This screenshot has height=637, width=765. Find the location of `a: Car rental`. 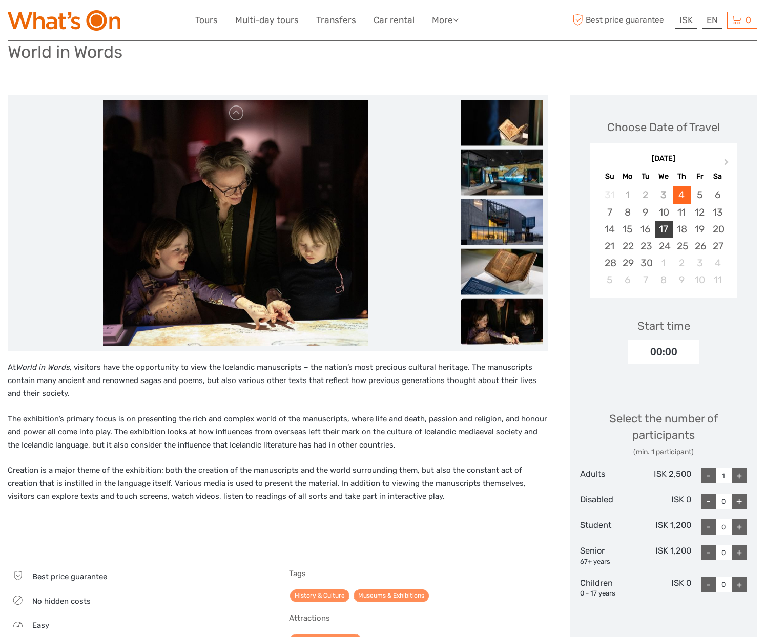

a: Car rental is located at coordinates (394, 20).